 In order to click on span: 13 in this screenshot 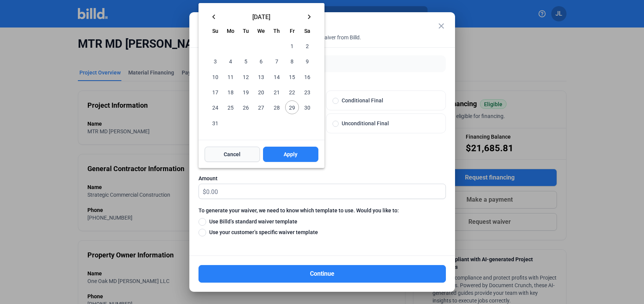, I will do `click(261, 76)`.